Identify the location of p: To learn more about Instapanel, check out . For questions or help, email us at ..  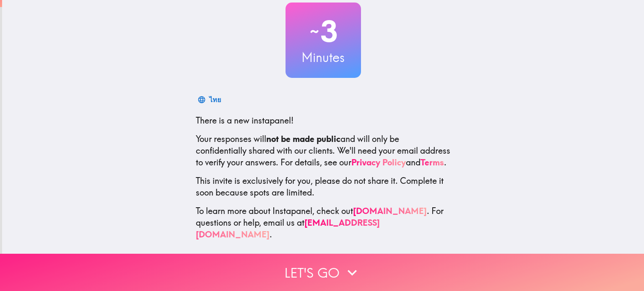
(323, 223).